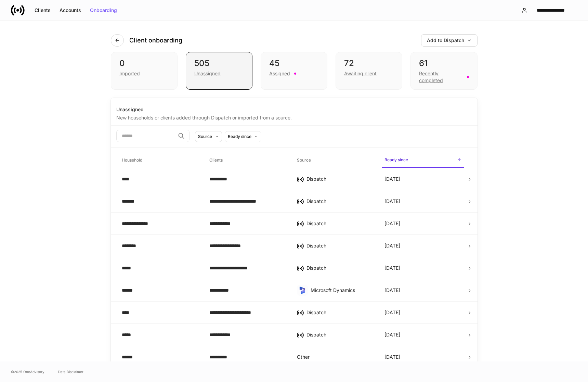  I want to click on img: sIOyOZvWb5kUEAwh5D03bPzsWHrUXBSdsWHDhg8Ma8+nBQBvlija69eFAv+snJUCyn8AqO+ElBnIpgMAAAAASUVORK5CYII=, so click(303, 290).